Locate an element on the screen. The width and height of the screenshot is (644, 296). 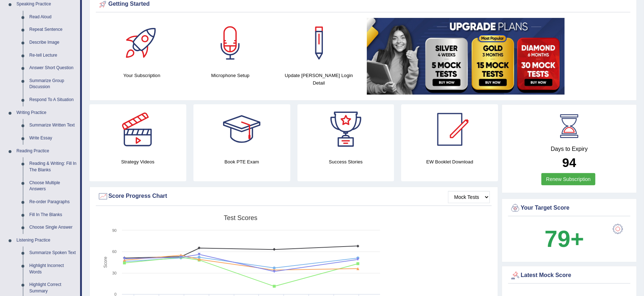
a: Writing Practice is located at coordinates (46, 113).